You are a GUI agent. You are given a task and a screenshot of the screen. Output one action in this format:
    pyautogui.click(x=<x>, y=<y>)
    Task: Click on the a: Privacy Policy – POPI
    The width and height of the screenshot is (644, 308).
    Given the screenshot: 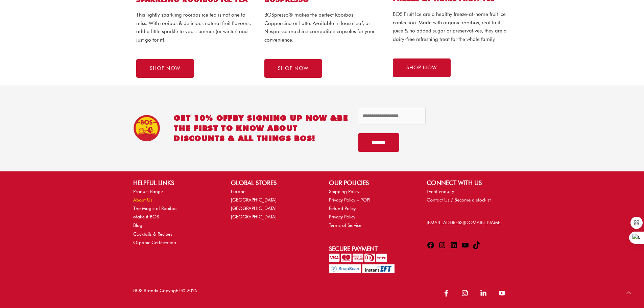 What is the action you would take?
    pyautogui.click(x=350, y=200)
    